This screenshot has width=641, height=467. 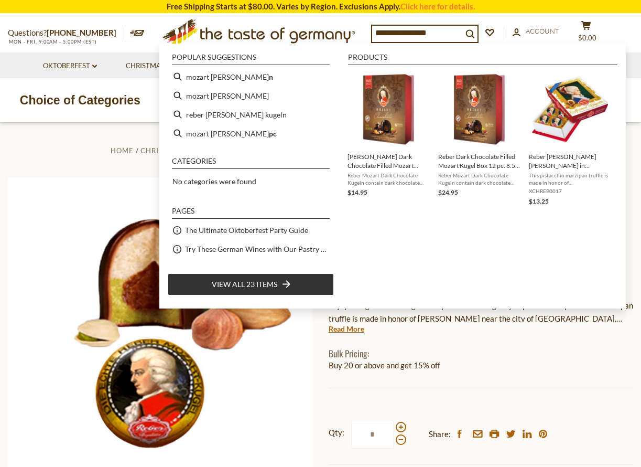 I want to click on span: Home, so click(x=122, y=151).